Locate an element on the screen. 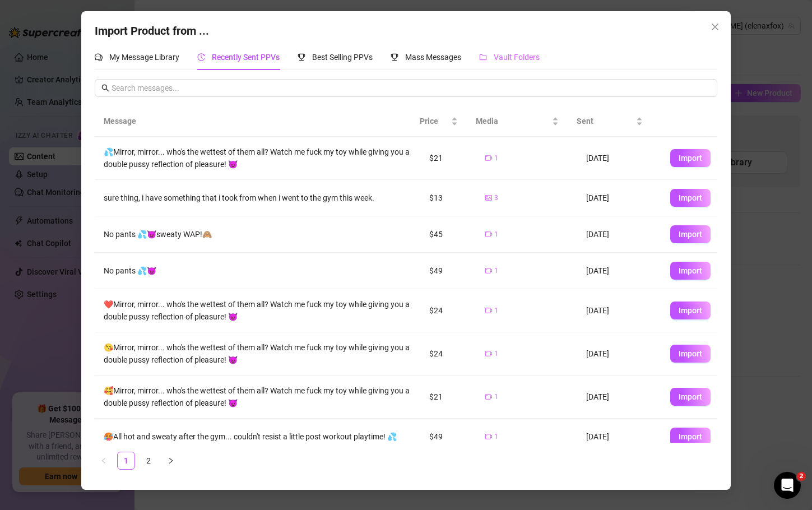 This screenshot has height=510, width=812. li: Next Page is located at coordinates (171, 461).